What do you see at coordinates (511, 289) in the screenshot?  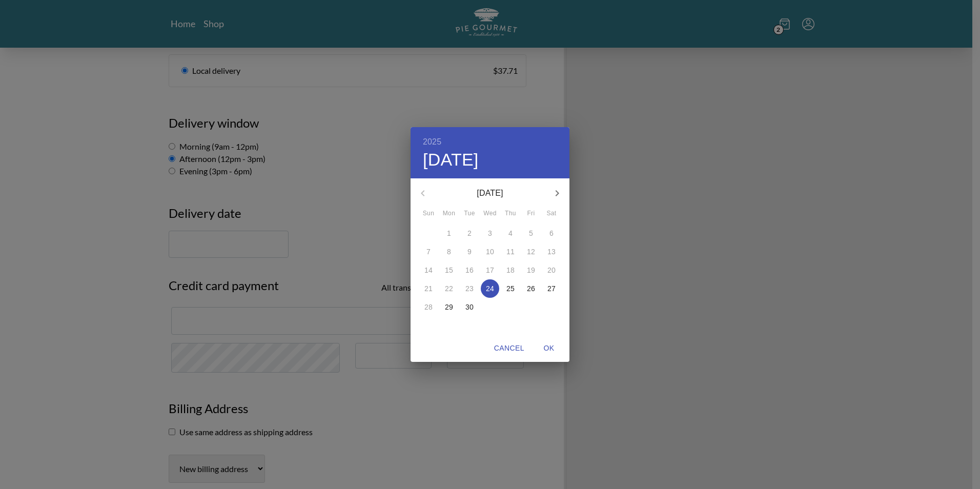 I see `button: 25` at bounding box center [511, 289].